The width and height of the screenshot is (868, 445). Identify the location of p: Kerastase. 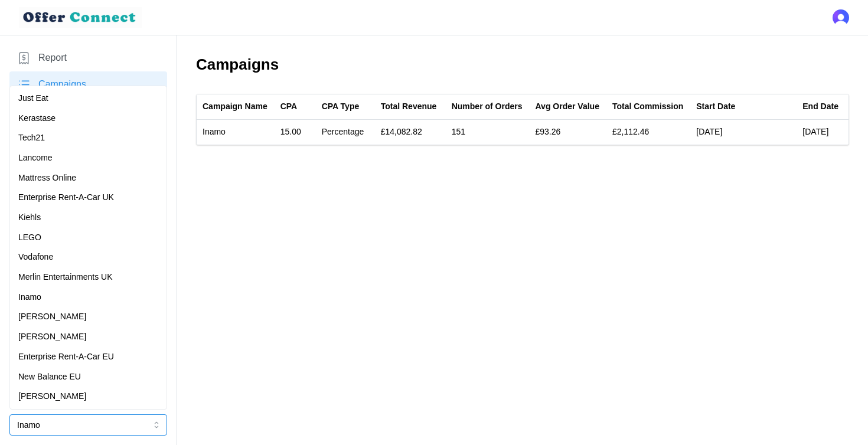
(36, 118).